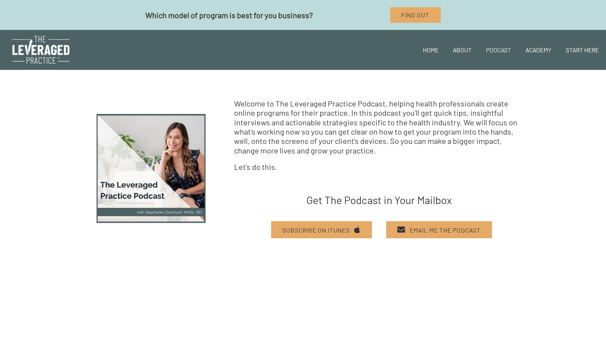 This screenshot has width=606, height=364. What do you see at coordinates (379, 167) in the screenshot?
I see `h5: Let's do this.` at bounding box center [379, 167].